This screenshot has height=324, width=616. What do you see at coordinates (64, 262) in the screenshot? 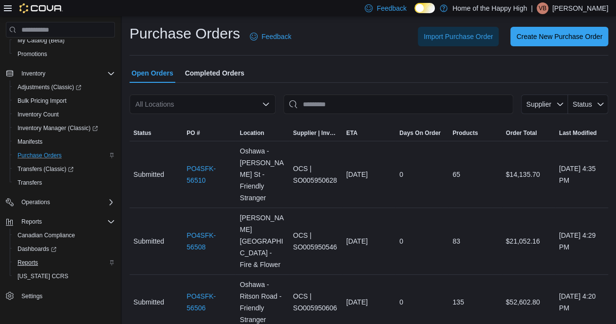
I see `button: Reports` at bounding box center [64, 262].